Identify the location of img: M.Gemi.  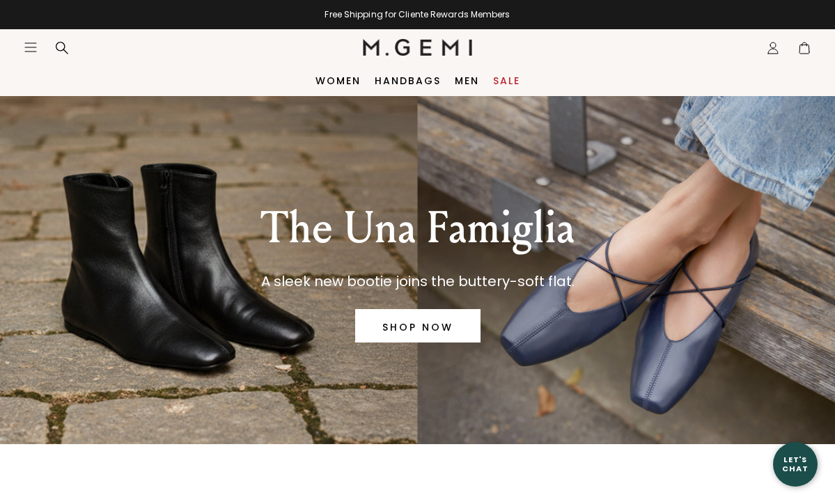
(418, 47).